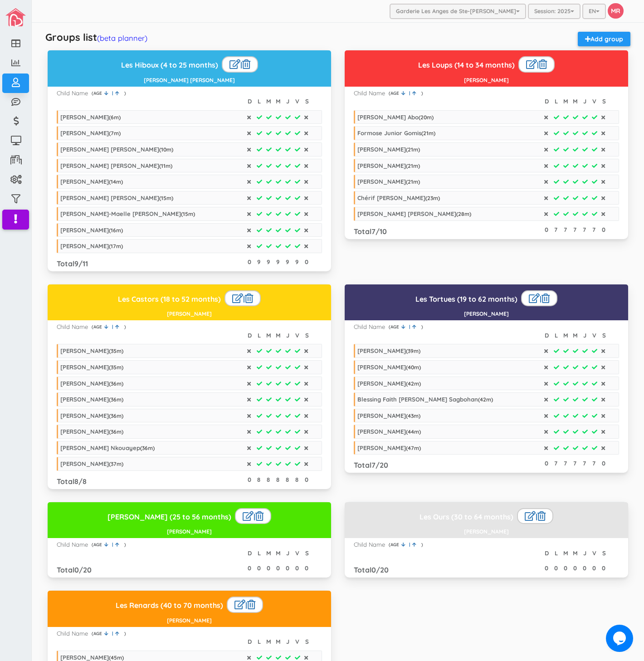 The height and width of the screenshot is (661, 644). Describe the element at coordinates (411, 447) in the screenshot. I see `span: 47` at that location.